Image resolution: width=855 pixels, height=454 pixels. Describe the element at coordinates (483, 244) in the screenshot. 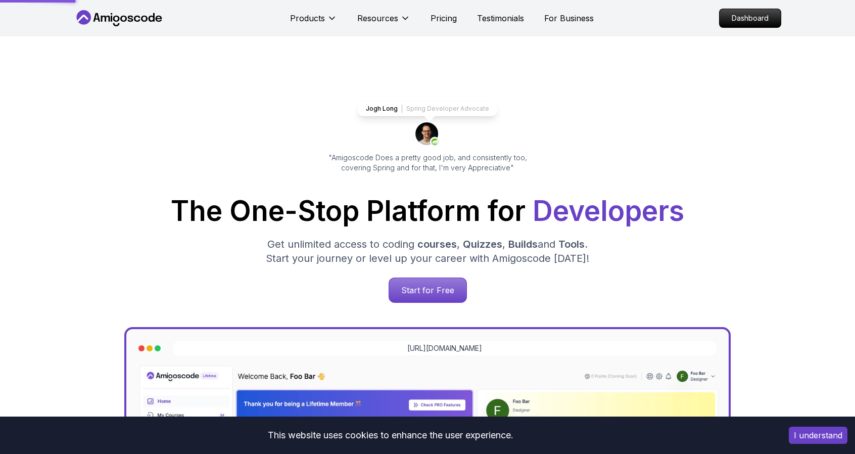

I see `span: Quizzes` at that location.